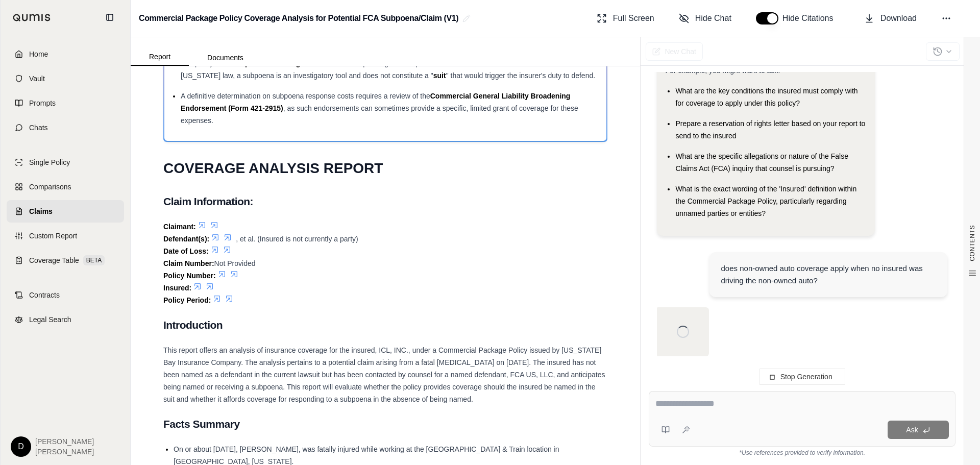  Describe the element at coordinates (766, 201) in the screenshot. I see `span: What is the exact wording of the 'Insured' definition within the Commercial Package Policy, parti...` at that location.